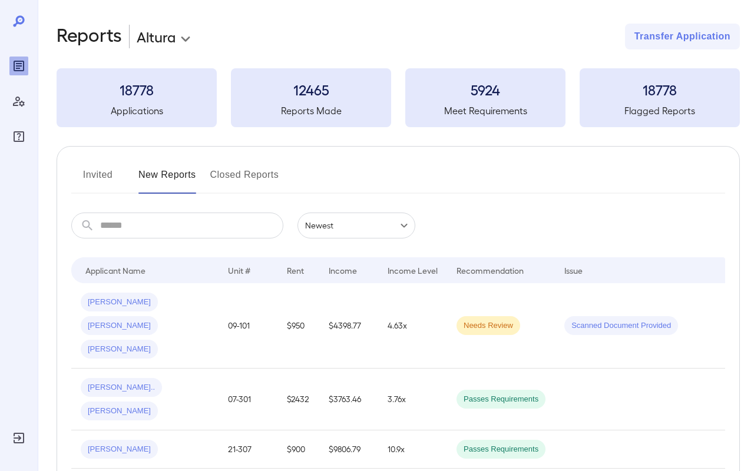  What do you see at coordinates (485, 90) in the screenshot?
I see `h3: 5924` at bounding box center [485, 90].